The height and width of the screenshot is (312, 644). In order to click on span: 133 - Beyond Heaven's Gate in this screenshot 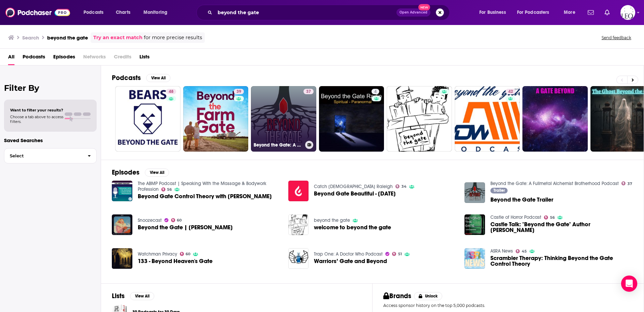, I will do `click(175, 261)`.